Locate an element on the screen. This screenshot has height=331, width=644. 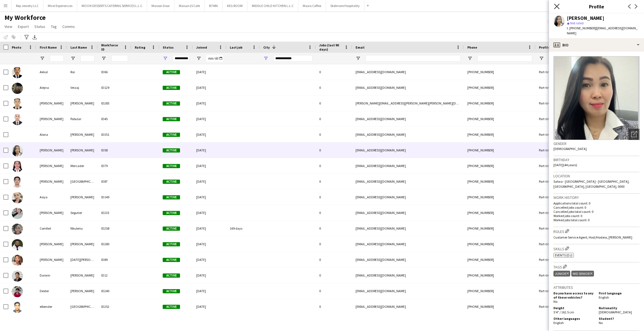
span: Comms is located at coordinates (68, 26).